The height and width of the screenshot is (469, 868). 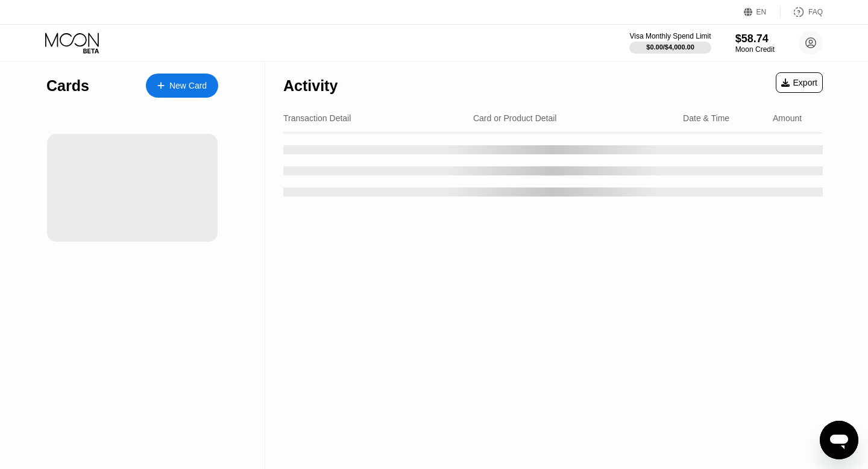 I want to click on div: $58.74, so click(x=755, y=38).